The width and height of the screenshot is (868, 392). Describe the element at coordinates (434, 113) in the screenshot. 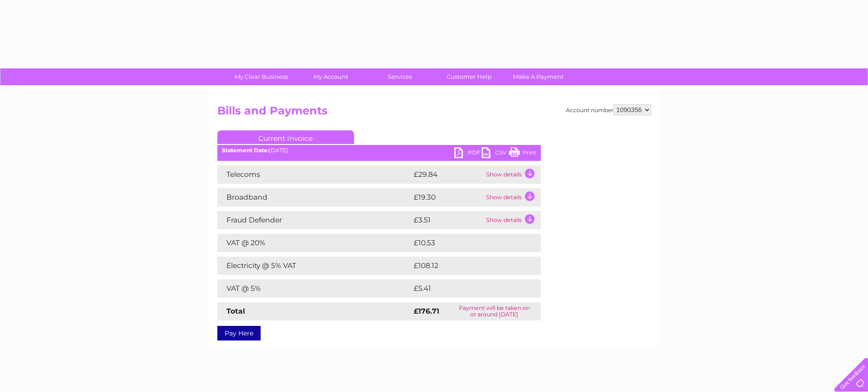

I see `h2: Bills and Payments` at that location.